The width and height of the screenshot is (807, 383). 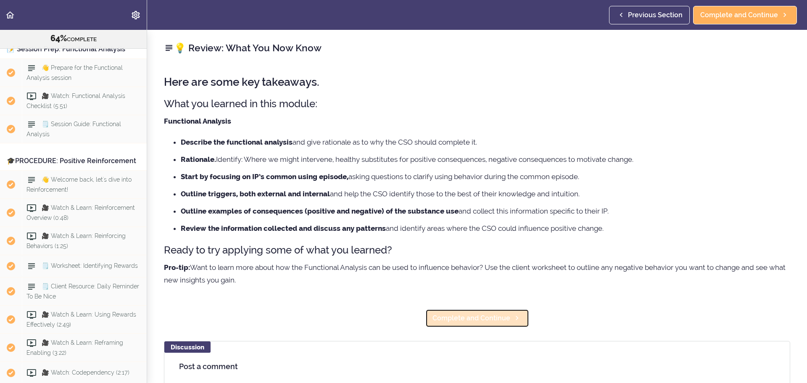 What do you see at coordinates (81, 212) in the screenshot?
I see `span: 🎥 Watch & Learn: Reinforcement Overview (0:48)` at bounding box center [81, 212].